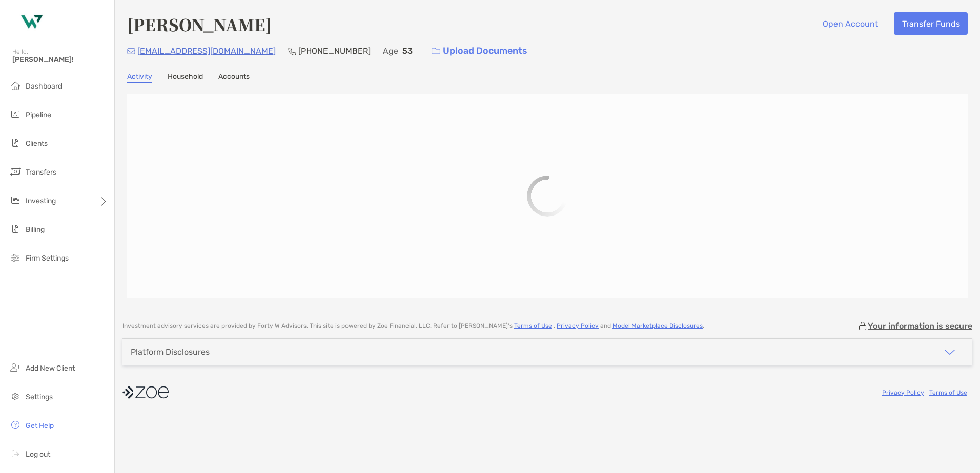 This screenshot has width=980, height=473. I want to click on span: Pipeline, so click(39, 115).